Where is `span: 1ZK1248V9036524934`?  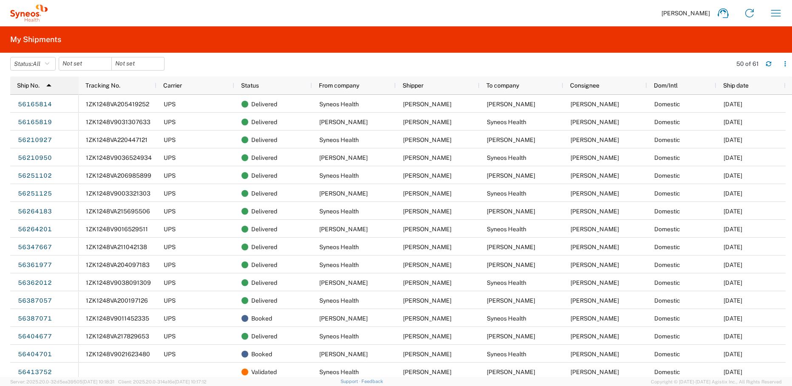
span: 1ZK1248V9036524934 is located at coordinates (119, 158).